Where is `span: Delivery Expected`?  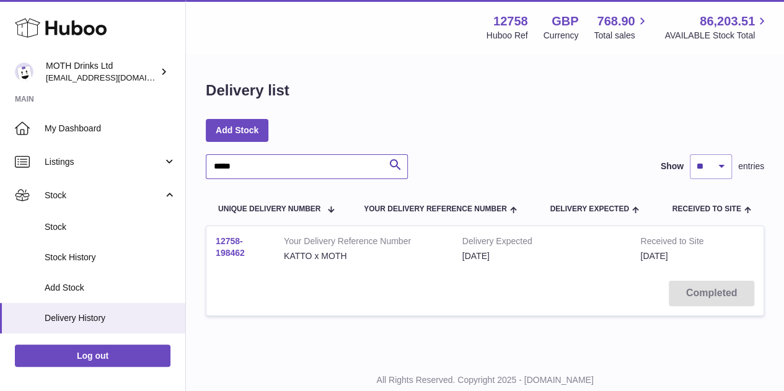 span: Delivery Expected is located at coordinates (589, 209).